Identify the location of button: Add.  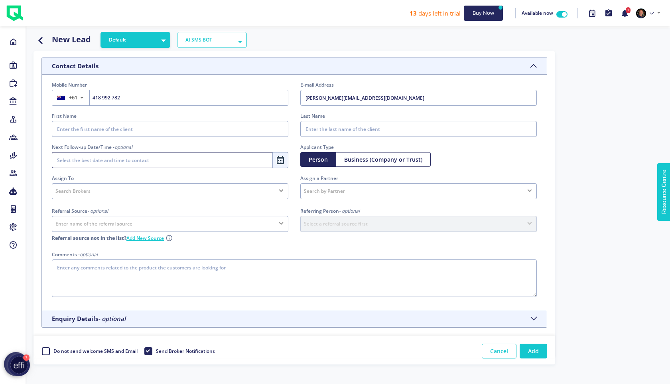
(533, 351).